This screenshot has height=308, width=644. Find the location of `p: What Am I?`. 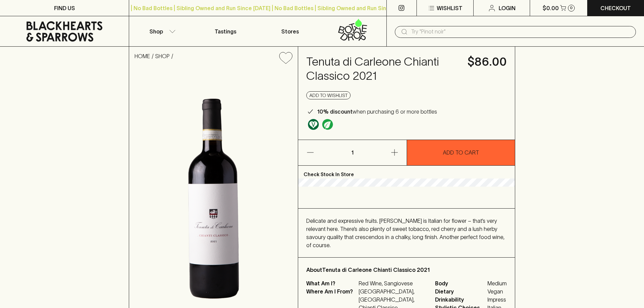

p: What Am I? is located at coordinates (332, 283).